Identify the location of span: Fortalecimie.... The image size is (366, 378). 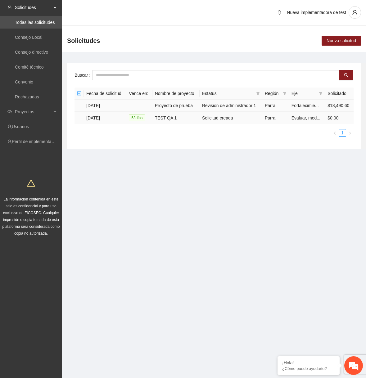
(305, 105).